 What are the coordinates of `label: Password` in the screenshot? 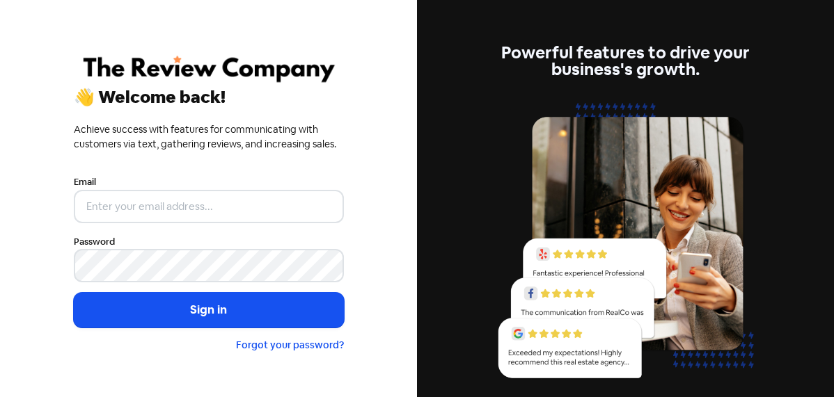 It's located at (94, 242).